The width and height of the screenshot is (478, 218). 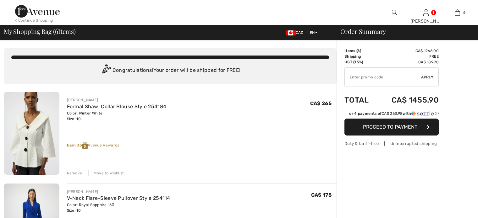 I want to click on td: Items ( ), so click(x=361, y=51).